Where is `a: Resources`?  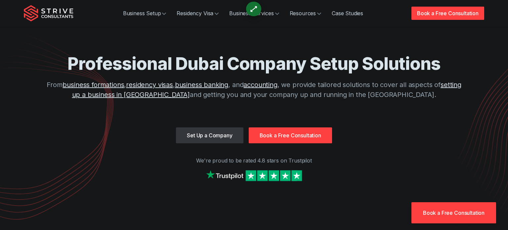 a: Resources is located at coordinates (306, 13).